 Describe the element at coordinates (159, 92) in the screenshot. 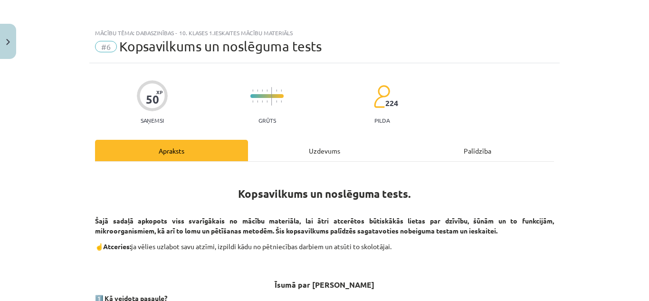

I see `span: XP` at that location.